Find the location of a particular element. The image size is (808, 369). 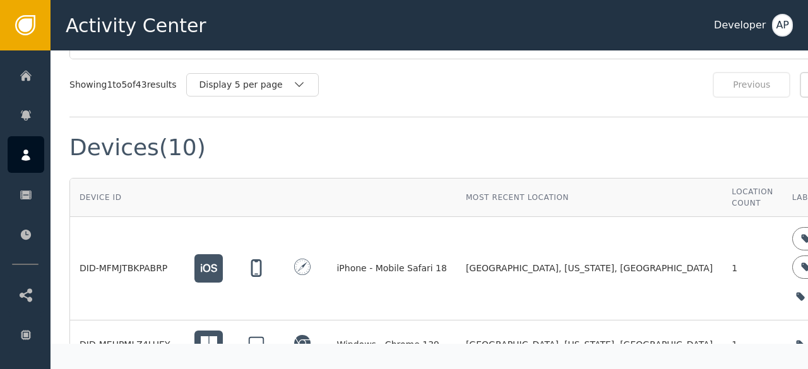

div: Display 5 per page is located at coordinates (246, 85).